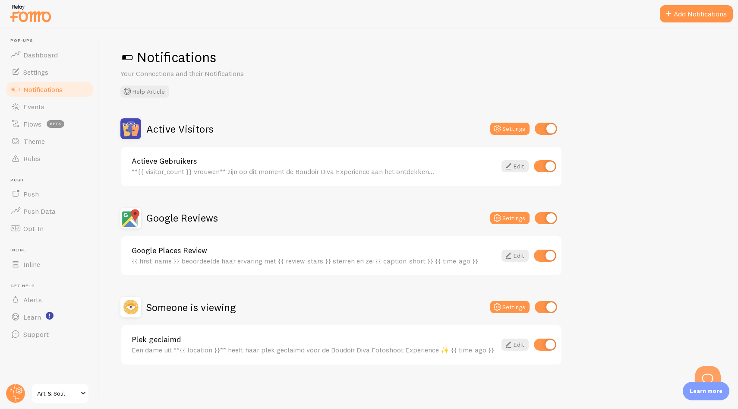  I want to click on p: Your Connections and their Notifications, so click(224, 73).